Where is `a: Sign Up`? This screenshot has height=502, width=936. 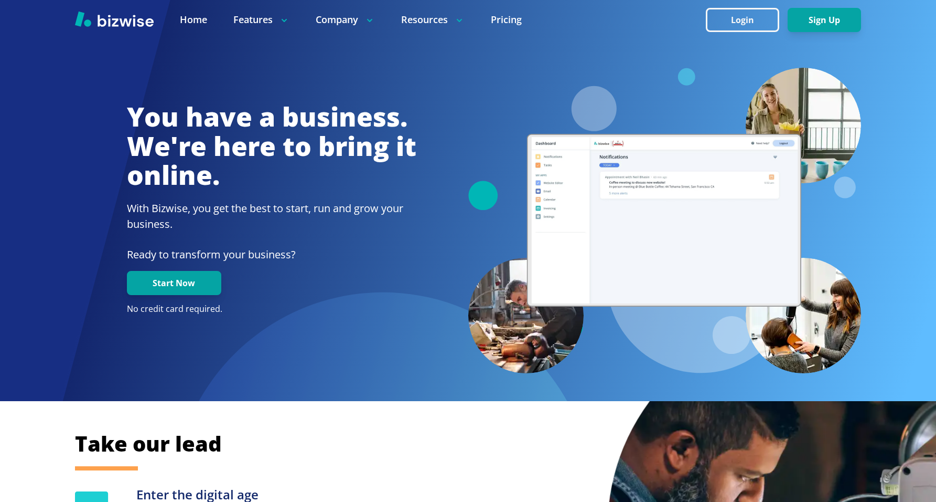 a: Sign Up is located at coordinates (825, 20).